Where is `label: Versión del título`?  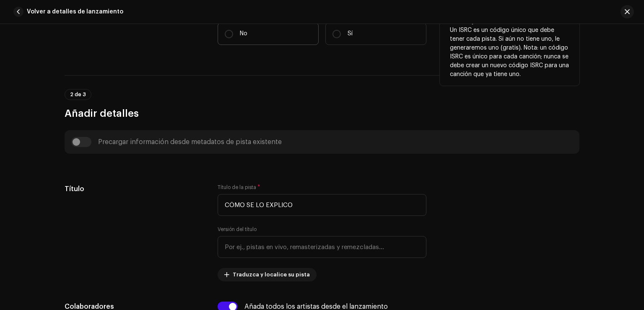 label: Versión del título is located at coordinates (237, 229).